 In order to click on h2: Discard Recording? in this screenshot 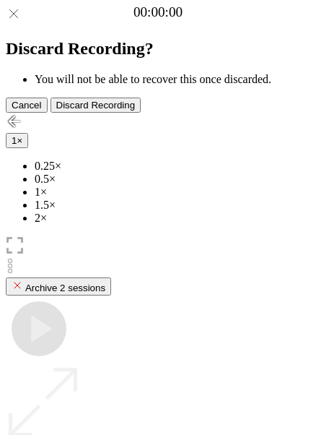, I will do `click(158, 48)`.